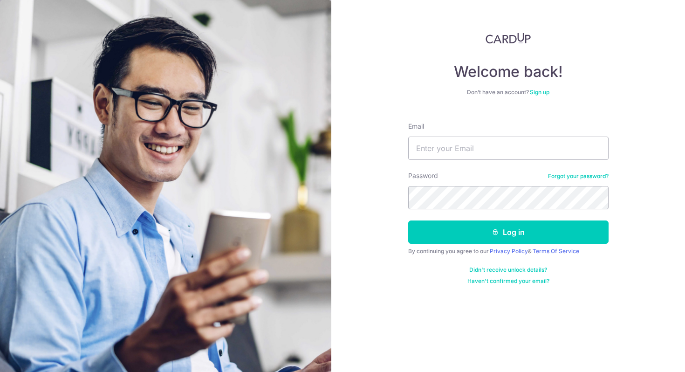 This screenshot has height=372, width=685. What do you see at coordinates (508, 148) in the screenshot?
I see `input: Enter your Email` at bounding box center [508, 148].